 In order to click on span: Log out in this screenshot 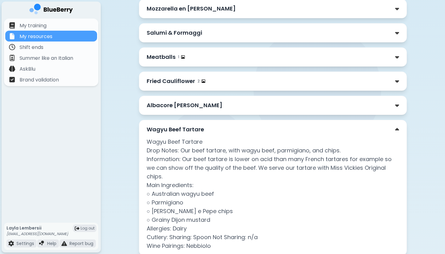, I will do `click(87, 229)`.